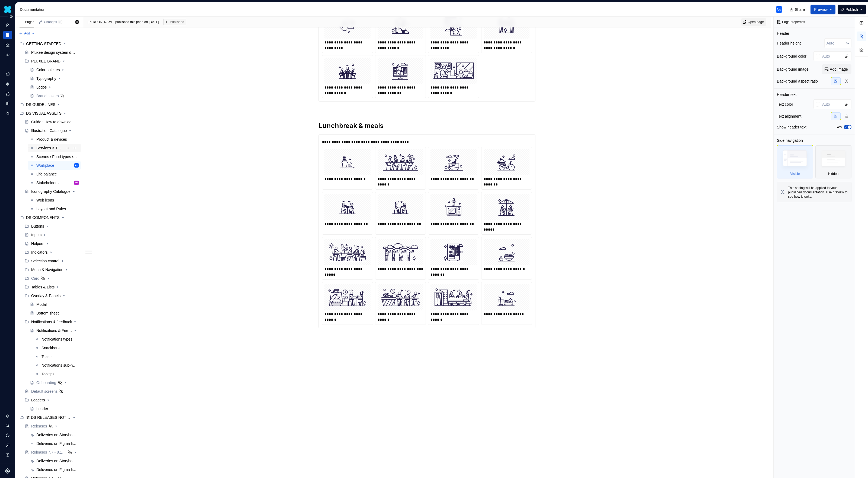 The width and height of the screenshot is (868, 478). I want to click on svg: Supernova Logo, so click(7, 471).